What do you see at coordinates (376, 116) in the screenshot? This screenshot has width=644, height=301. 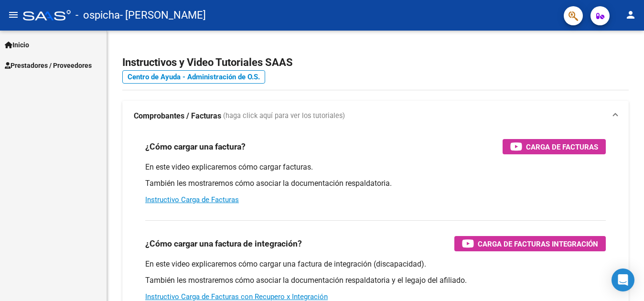 I see `mat-expansion-panel-header: Comprobantes / Facturas (haga click aquí para ver los tutoriales)` at bounding box center [376, 116].